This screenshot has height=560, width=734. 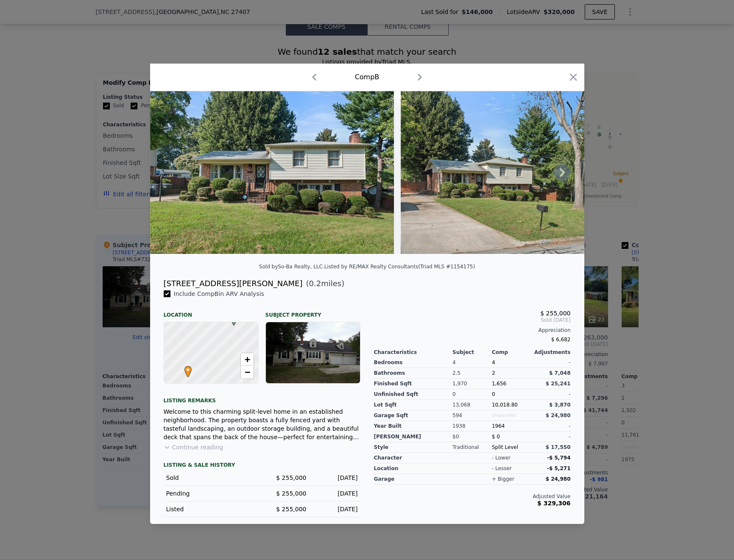 I want to click on span: $ 7,048, so click(x=560, y=373).